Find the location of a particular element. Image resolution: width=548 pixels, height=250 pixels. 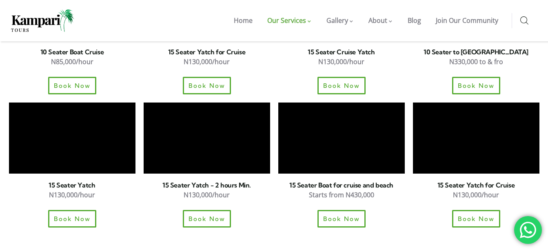

p: Starts from N430,000 is located at coordinates (342, 195).